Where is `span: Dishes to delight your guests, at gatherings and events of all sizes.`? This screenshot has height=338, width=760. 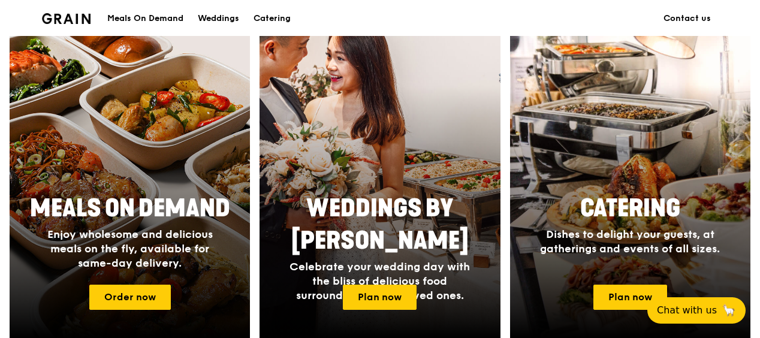 span: Dishes to delight your guests, at gatherings and events of all sizes. is located at coordinates (630, 242).